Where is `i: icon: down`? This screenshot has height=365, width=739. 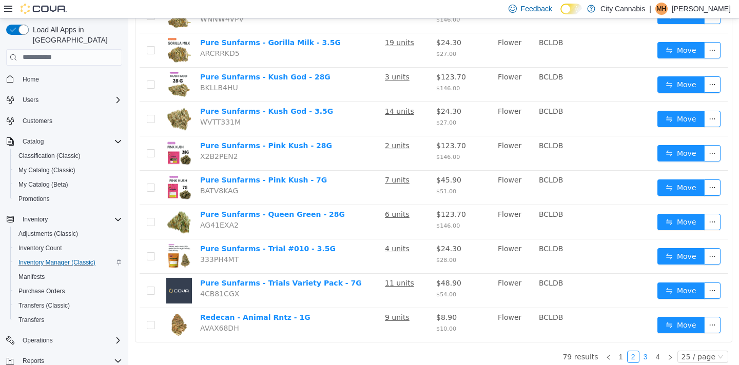
i: icon: down is located at coordinates (592, 339).